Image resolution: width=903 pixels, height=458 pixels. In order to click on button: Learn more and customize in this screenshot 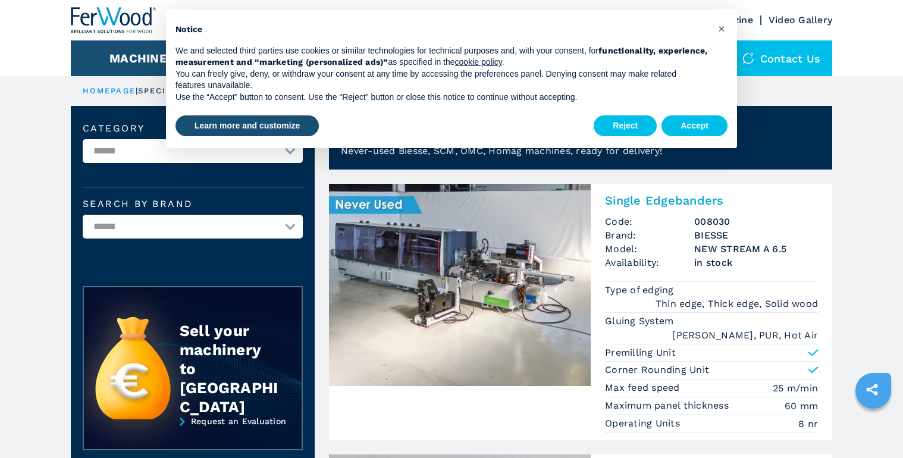, I will do `click(247, 126)`.